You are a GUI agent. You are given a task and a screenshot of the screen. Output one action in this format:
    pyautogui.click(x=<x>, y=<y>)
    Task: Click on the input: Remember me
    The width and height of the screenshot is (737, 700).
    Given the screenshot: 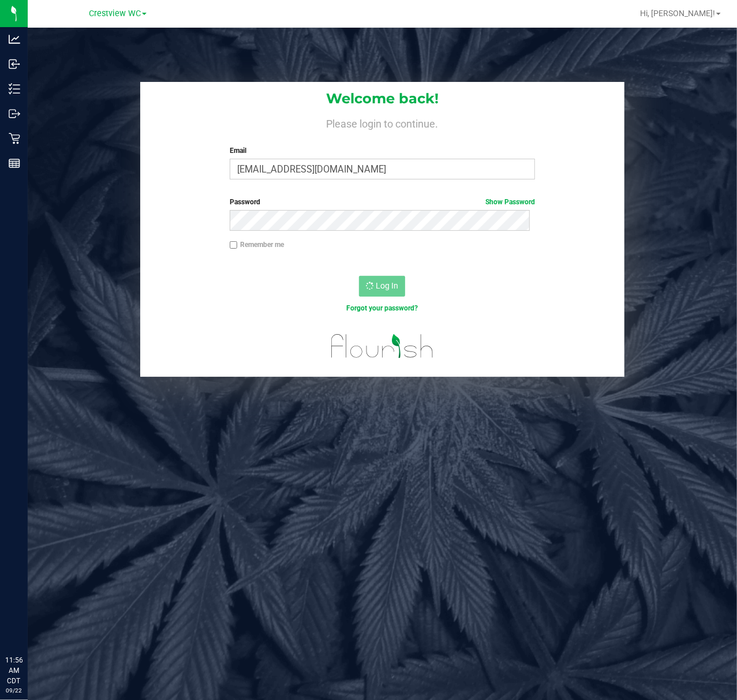 What is the action you would take?
    pyautogui.click(x=234, y=245)
    